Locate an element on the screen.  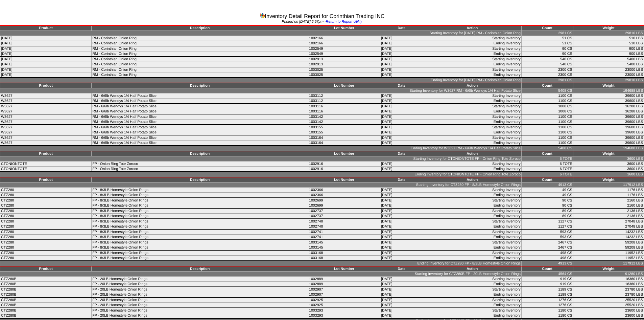
td: Action is located at coordinates (472, 154).